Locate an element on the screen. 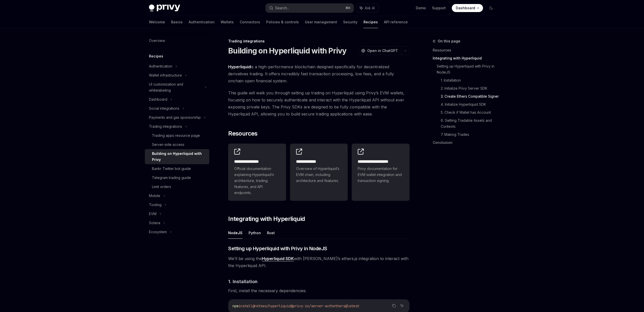  span: Overview of Hyperliquid’s EVM chain, including architecture and features. is located at coordinates (319, 175).